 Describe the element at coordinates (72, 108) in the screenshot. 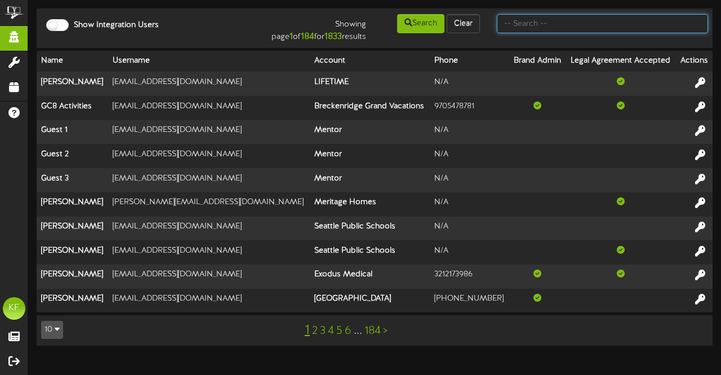

I see `th: GC8 Activities` at that location.